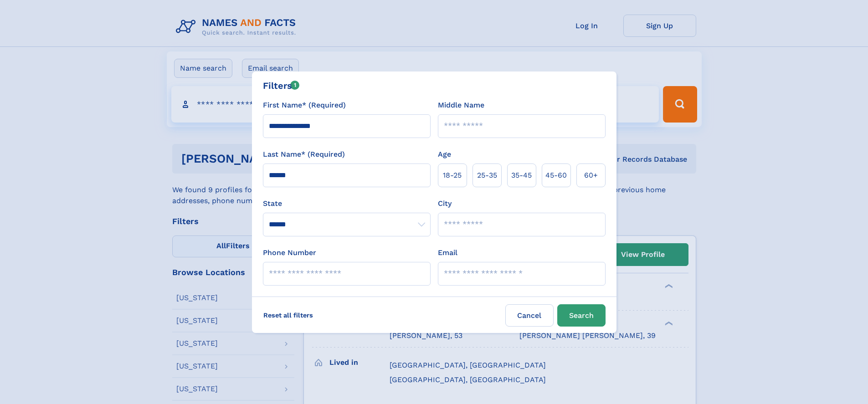  I want to click on label: Phone Number, so click(289, 252).